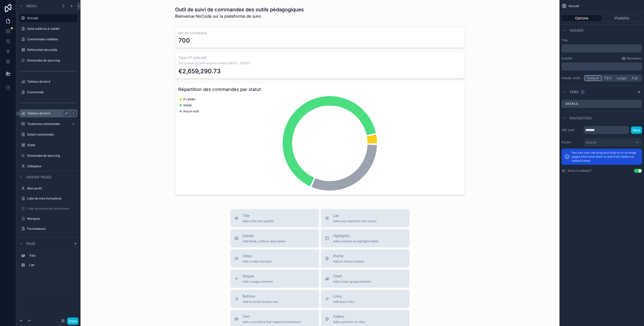 This screenshot has width=644, height=326. I want to click on a: Outils, so click(52, 145).